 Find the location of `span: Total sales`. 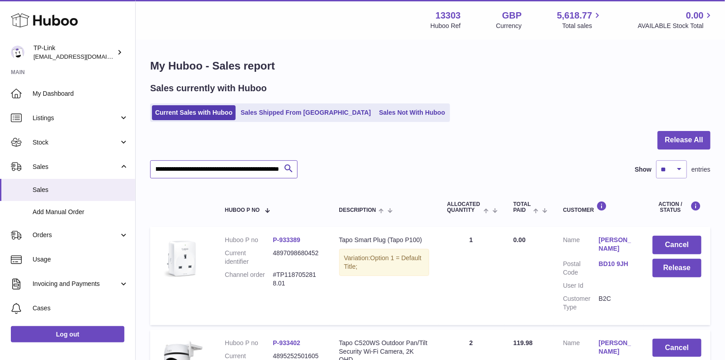

span: Total sales is located at coordinates (582, 26).